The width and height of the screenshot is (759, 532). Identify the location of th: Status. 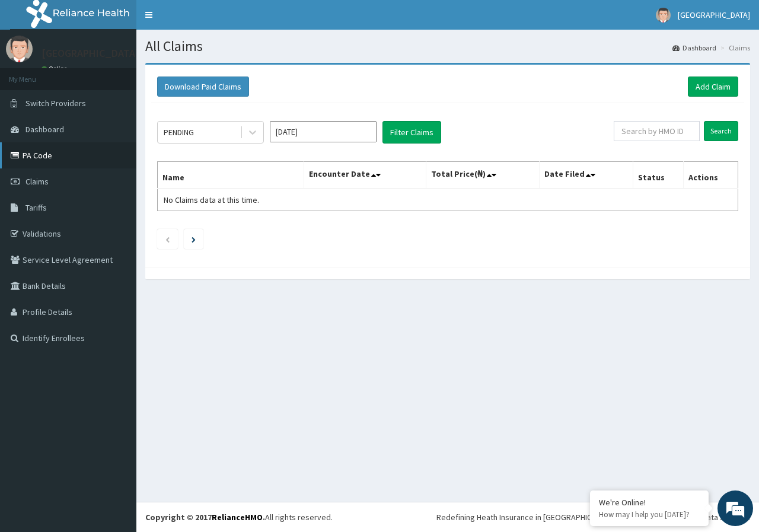
(658, 175).